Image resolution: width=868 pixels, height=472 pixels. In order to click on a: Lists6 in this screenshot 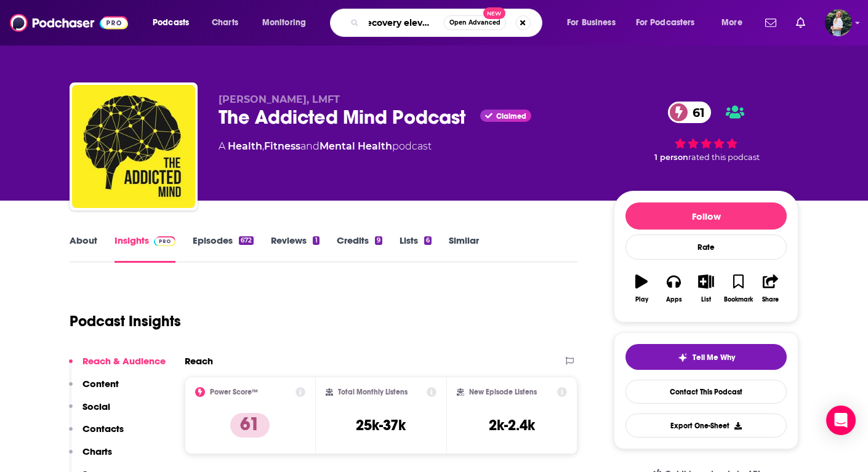, I will do `click(415, 249)`.